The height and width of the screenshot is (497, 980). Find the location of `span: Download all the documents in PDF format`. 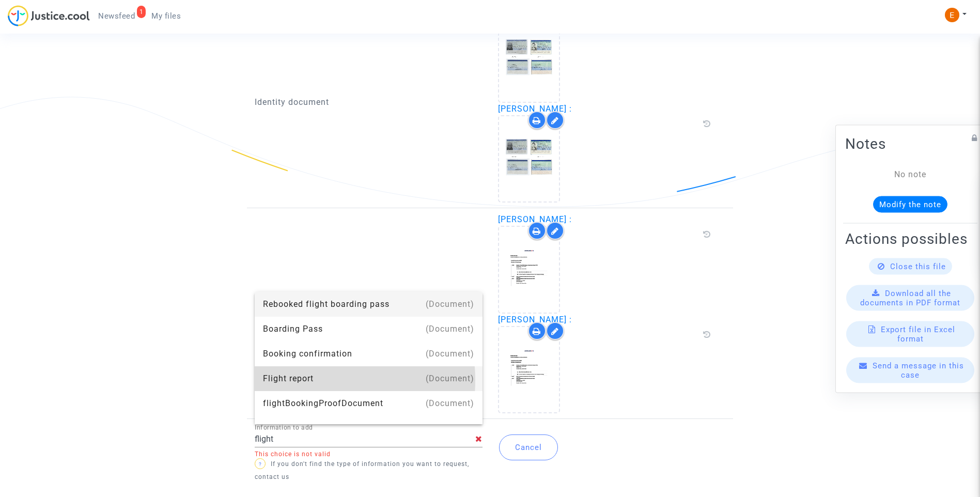

span: Download all the documents in PDF format is located at coordinates (910, 298).